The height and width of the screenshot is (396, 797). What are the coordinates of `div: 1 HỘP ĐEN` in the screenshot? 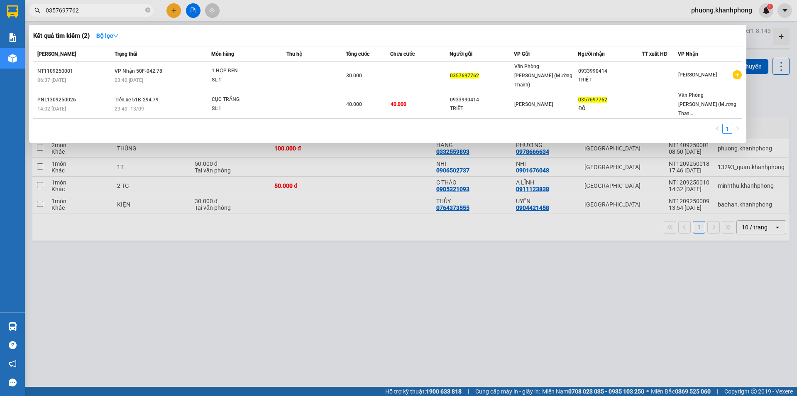 It's located at (243, 71).